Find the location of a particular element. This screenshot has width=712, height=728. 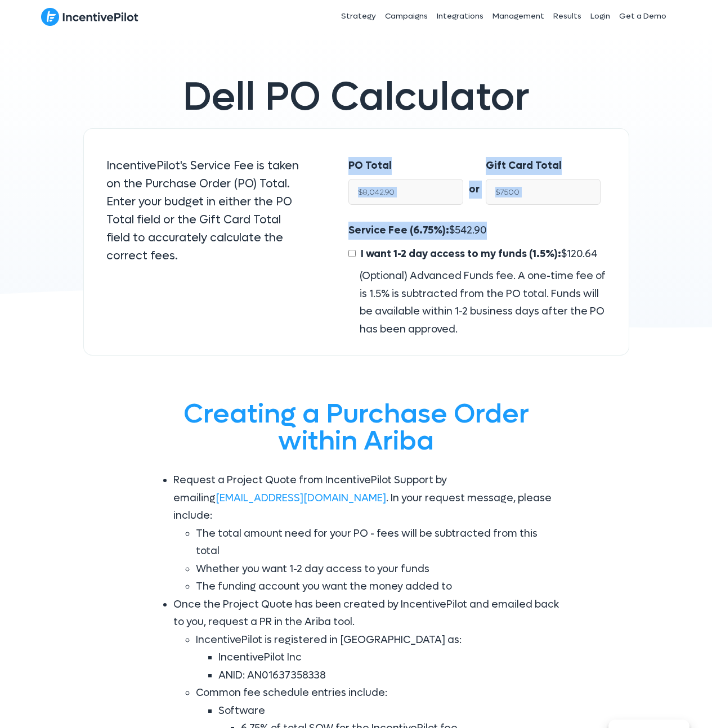

a: Login is located at coordinates (600, 16).